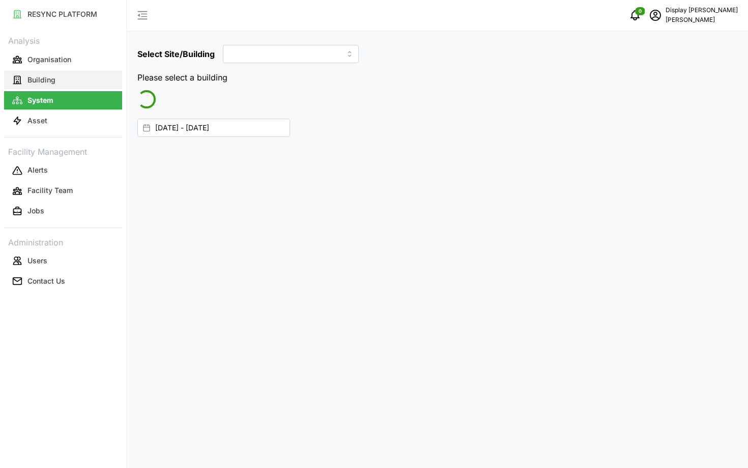  I want to click on p: Administration, so click(63, 241).